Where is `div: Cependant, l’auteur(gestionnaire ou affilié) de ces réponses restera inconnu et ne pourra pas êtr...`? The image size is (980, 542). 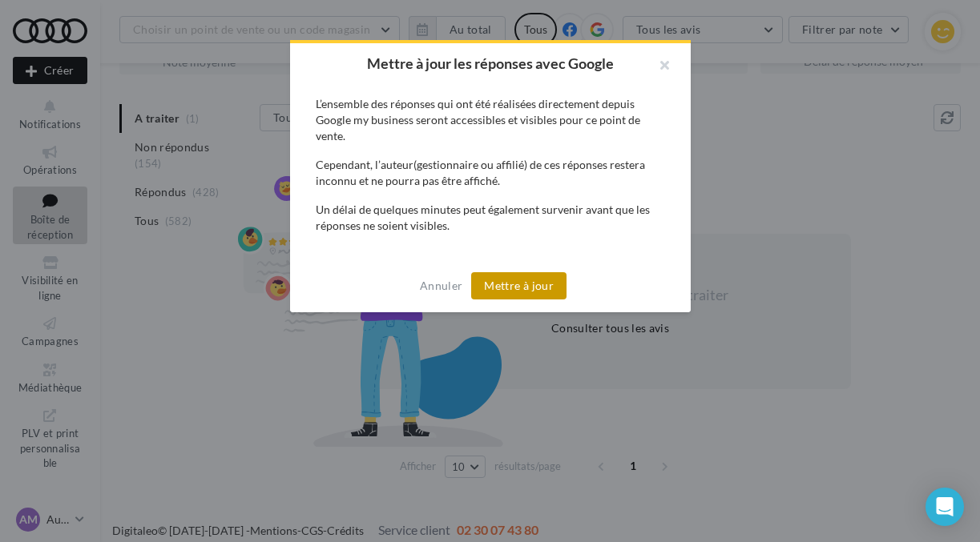 div: Cependant, l’auteur(gestionnaire ou affilié) de ces réponses restera inconnu et ne pourra pas êtr... is located at coordinates (490, 173).